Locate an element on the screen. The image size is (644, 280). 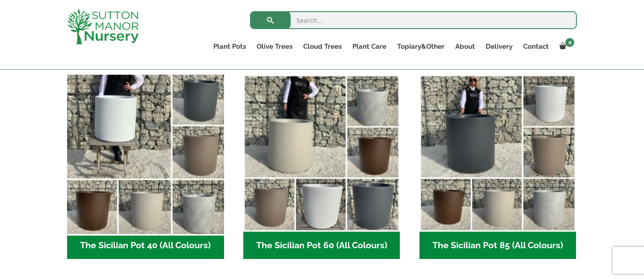
a: Delivery is located at coordinates (499, 47).